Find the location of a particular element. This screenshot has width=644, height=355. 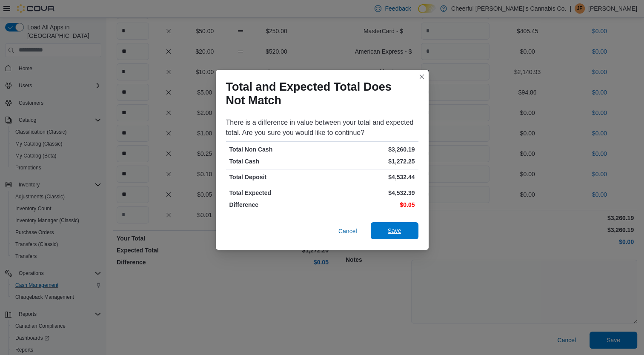

div: There is a difference in value between your total and expected total. Are you sure you would like... is located at coordinates (322, 128).